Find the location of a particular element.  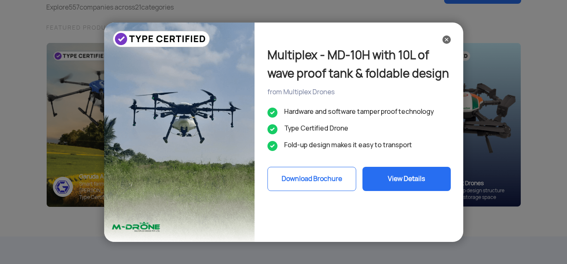

button: View Details is located at coordinates (407, 179).